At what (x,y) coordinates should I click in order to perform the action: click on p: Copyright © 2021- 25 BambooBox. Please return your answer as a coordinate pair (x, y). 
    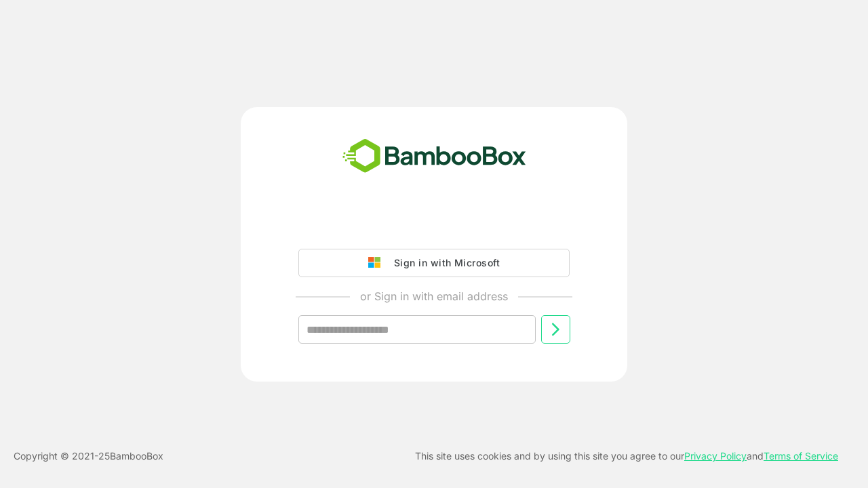
    Looking at the image, I should click on (88, 457).